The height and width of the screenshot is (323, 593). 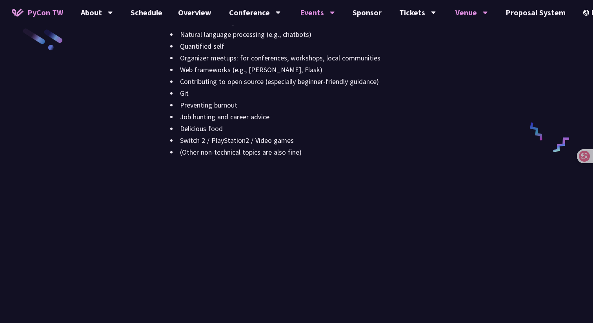 What do you see at coordinates (335, 129) in the screenshot?
I see `li: Delicious food` at bounding box center [335, 129].